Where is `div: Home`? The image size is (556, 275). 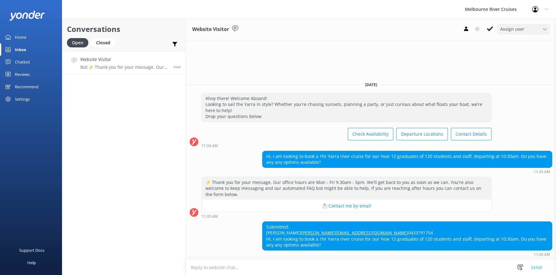
div: Home is located at coordinates (20, 37).